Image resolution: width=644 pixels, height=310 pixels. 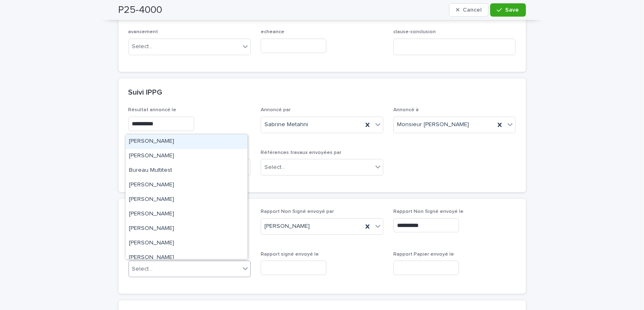 What do you see at coordinates (186, 244) in the screenshot?
I see `div: Krystel Segura` at bounding box center [186, 244].